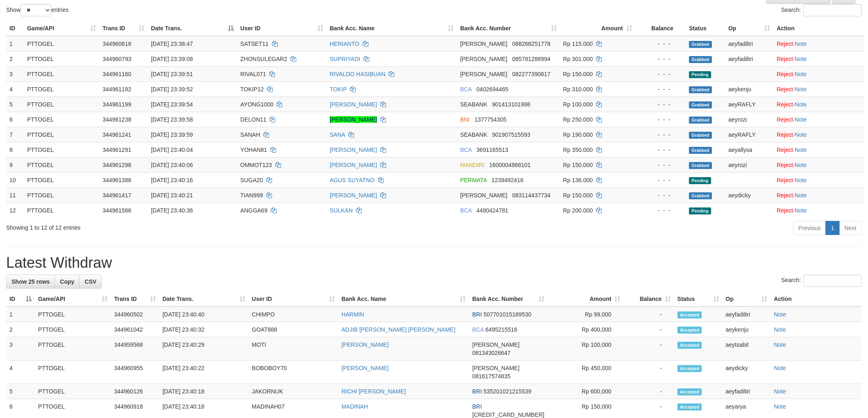  I want to click on th: Action, so click(819, 28).